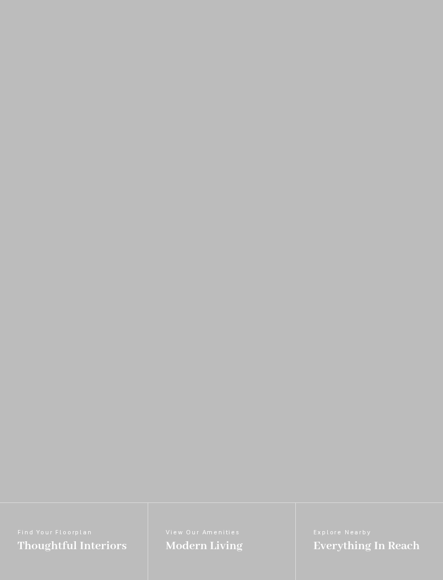 This screenshot has height=580, width=443. Describe the element at coordinates (367, 533) in the screenshot. I see `span: Explore Nearby` at that location.